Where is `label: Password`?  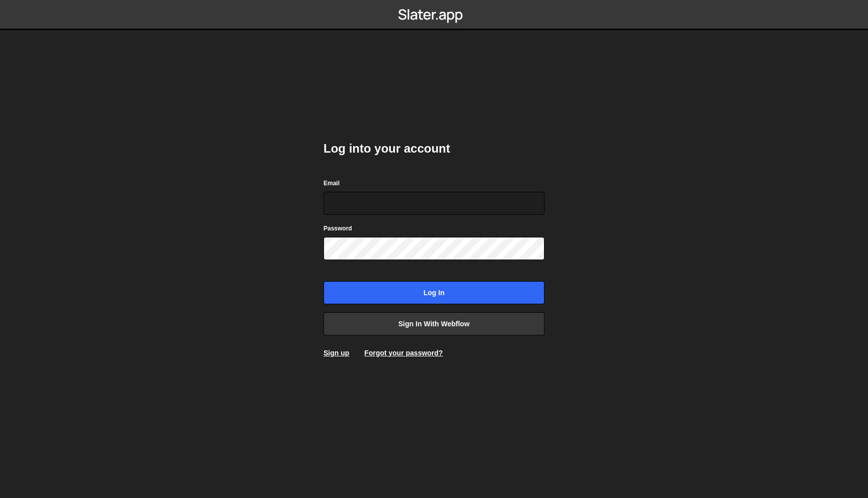 label: Password is located at coordinates (338, 229).